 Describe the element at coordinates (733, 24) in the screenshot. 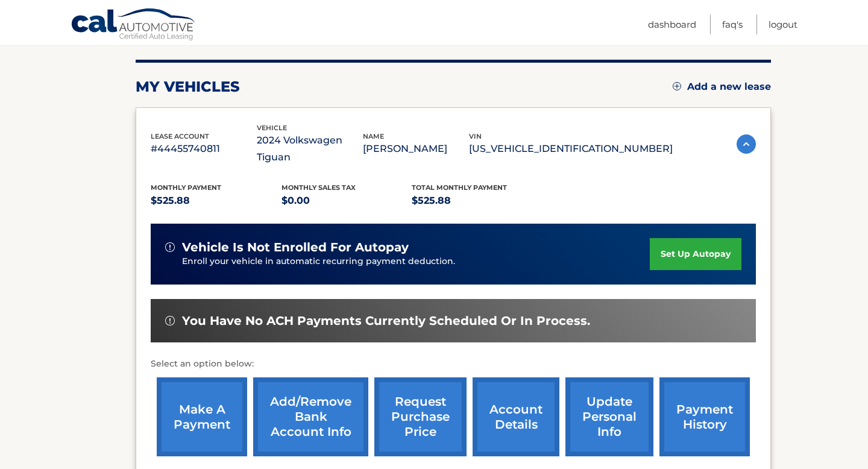

I see `a: FAQ's` at that location.